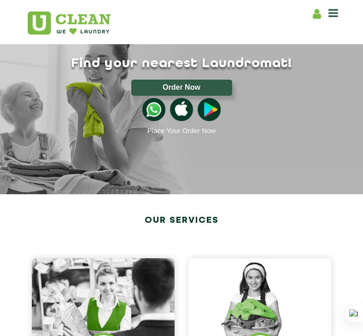  I want to click on img: apple-icon.png, so click(181, 110).